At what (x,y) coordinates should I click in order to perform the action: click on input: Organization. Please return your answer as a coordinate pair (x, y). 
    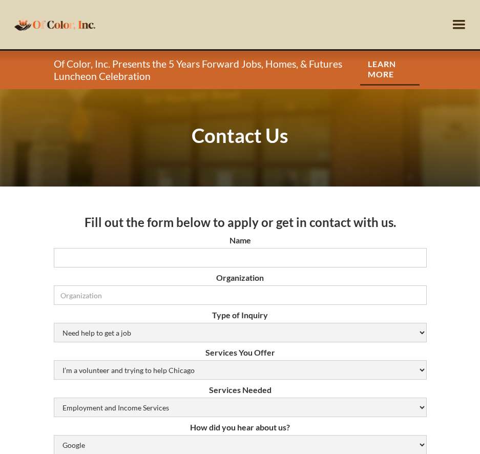
    Looking at the image, I should click on (240, 295).